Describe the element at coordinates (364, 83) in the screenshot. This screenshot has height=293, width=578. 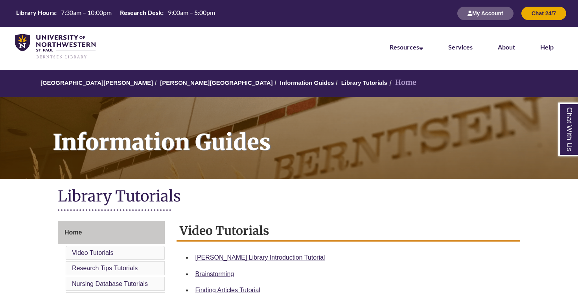
I see `a: Library Tutorials` at that location.